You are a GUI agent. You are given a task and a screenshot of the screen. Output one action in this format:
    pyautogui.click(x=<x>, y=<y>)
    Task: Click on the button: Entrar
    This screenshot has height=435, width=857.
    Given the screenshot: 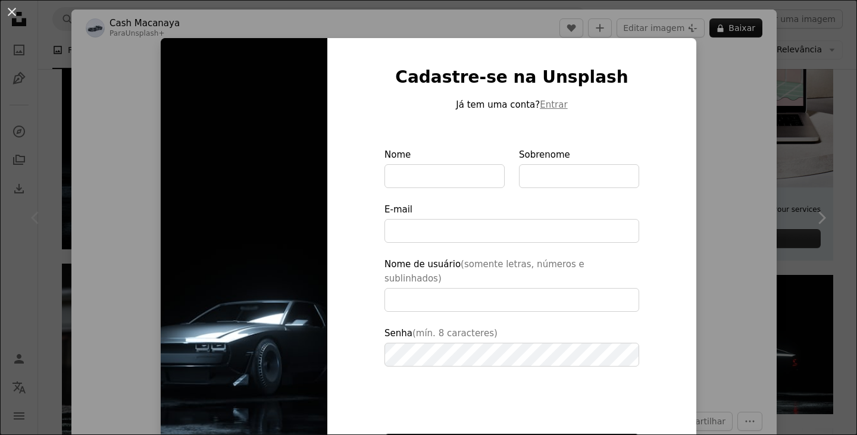 What is the action you would take?
    pyautogui.click(x=554, y=105)
    